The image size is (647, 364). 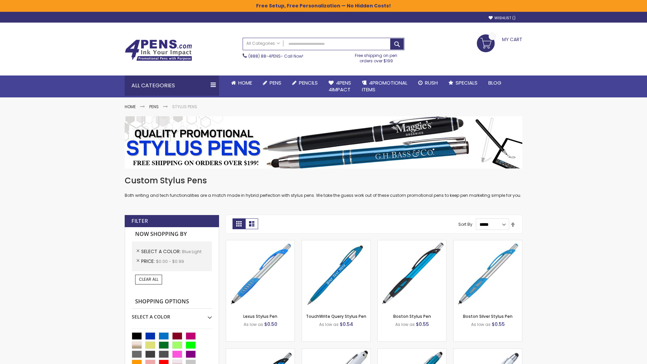 What do you see at coordinates (502, 18) in the screenshot?
I see `a: Wishlist` at bounding box center [502, 18].